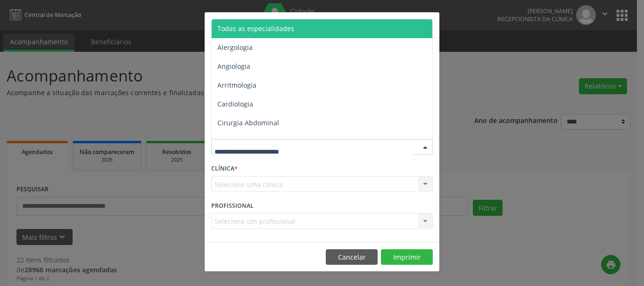 Image resolution: width=644 pixels, height=286 pixels. What do you see at coordinates (224, 169) in the screenshot?
I see `label: CLÍNICA` at bounding box center [224, 169].